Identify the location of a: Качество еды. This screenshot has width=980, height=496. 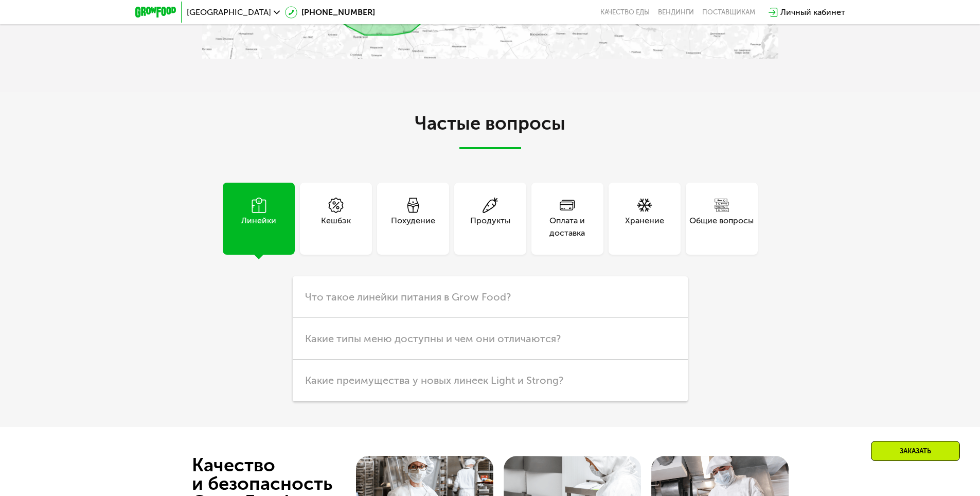
(625, 13).